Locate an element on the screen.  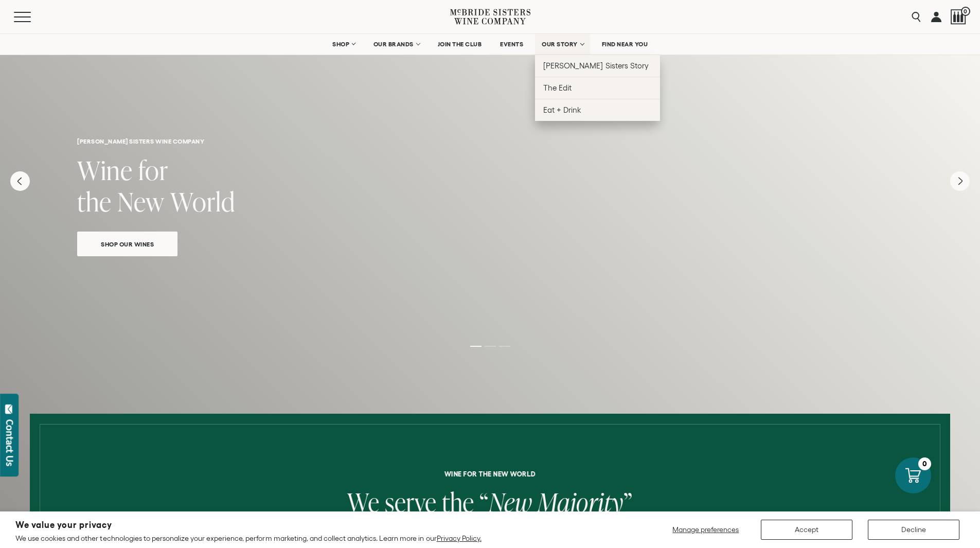
span: Majority is located at coordinates (580, 501).